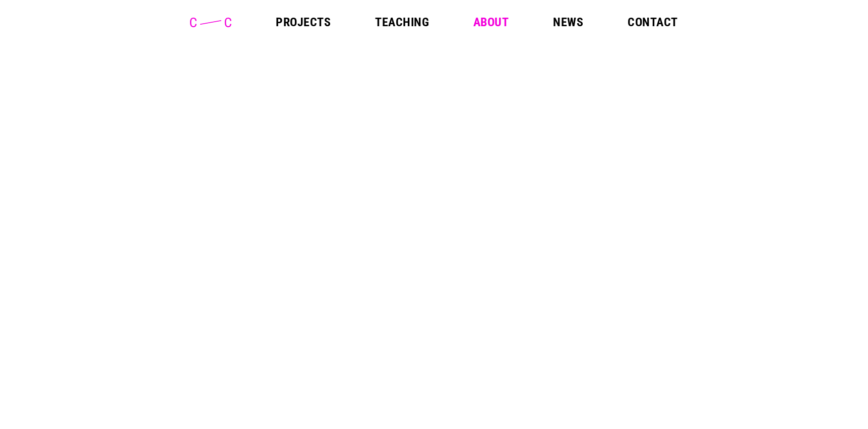 The width and height of the screenshot is (868, 429). I want to click on a: About, so click(491, 22).